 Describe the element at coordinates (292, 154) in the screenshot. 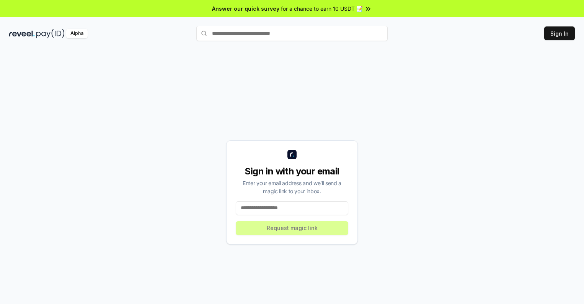

I see `img: logo_small` at that location.